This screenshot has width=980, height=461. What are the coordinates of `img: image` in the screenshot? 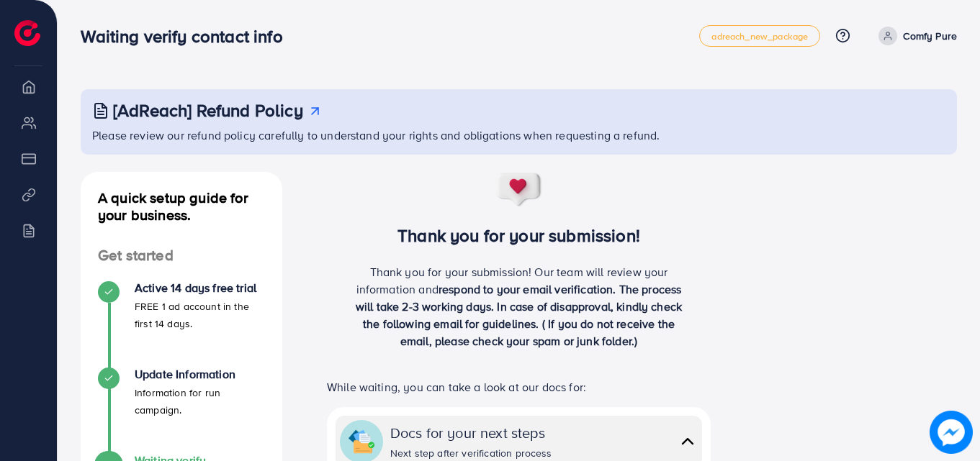 It's located at (952, 433).